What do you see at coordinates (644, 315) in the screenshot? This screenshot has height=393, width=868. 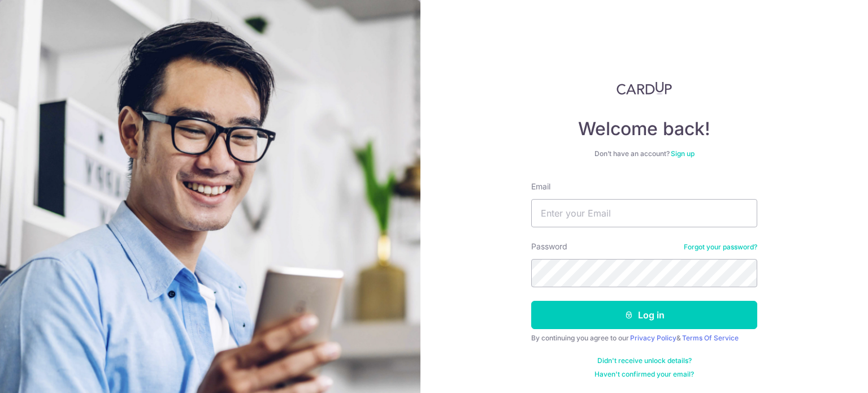 I see `button: Log in` at bounding box center [644, 315].